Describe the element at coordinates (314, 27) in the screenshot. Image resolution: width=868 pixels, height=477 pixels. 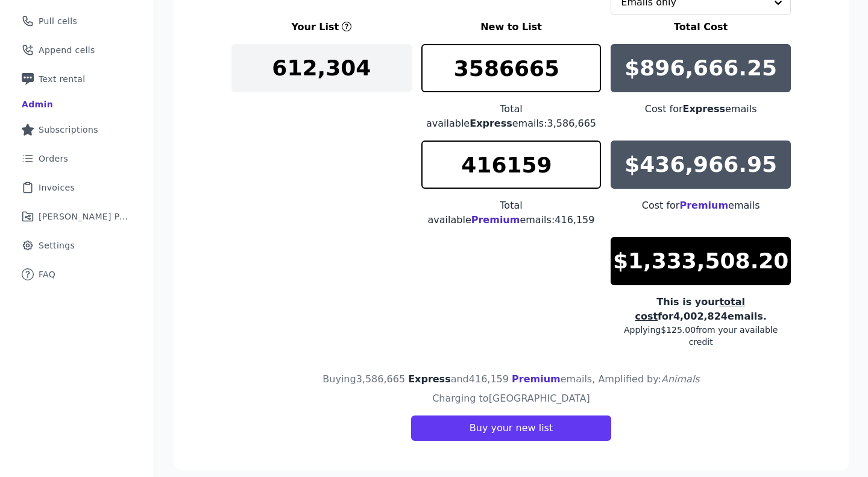
I see `h3: Your List` at that location.